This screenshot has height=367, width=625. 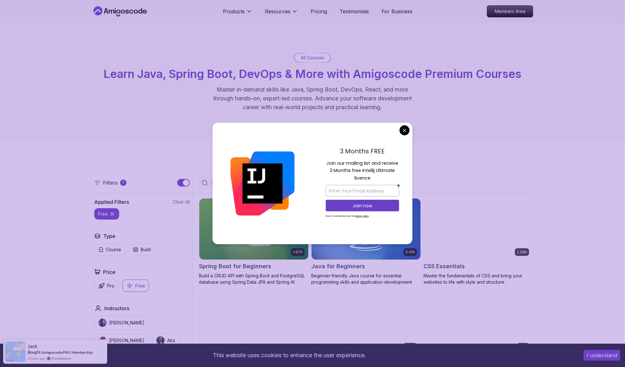 I want to click on p: Clear All, so click(x=181, y=202).